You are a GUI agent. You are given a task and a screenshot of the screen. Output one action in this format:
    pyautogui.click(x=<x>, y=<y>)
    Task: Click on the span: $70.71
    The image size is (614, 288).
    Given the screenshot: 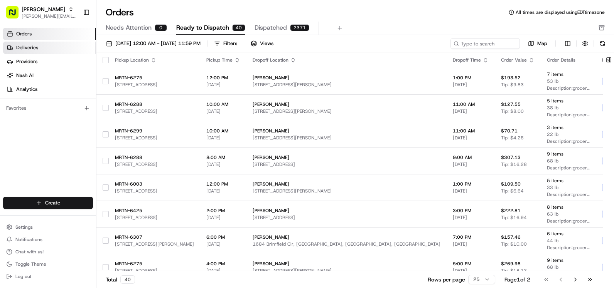 What is the action you would take?
    pyautogui.click(x=509, y=131)
    